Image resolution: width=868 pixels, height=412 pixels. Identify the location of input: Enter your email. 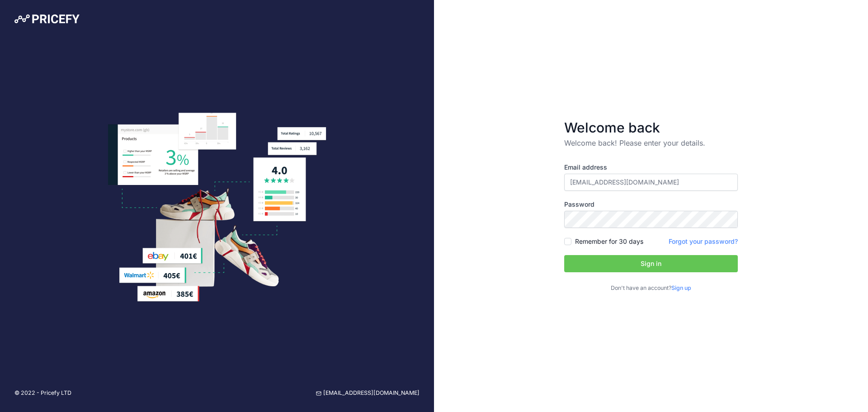
(651, 183).